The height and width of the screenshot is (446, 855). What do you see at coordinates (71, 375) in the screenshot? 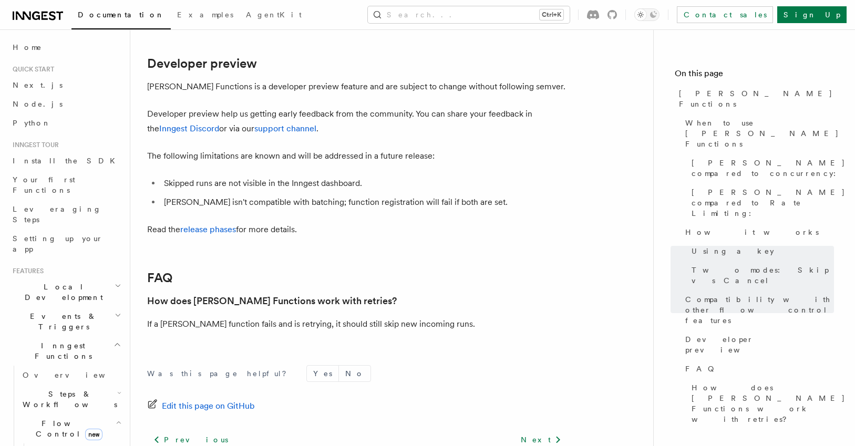
I see `a: Overview` at bounding box center [71, 375].